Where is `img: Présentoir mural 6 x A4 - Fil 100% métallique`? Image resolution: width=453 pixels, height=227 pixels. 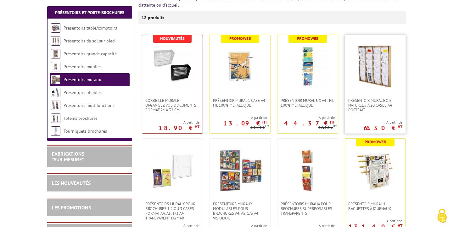
img: Présentoir mural 6 x A4 - Fil 100% métallique is located at coordinates (308, 67).